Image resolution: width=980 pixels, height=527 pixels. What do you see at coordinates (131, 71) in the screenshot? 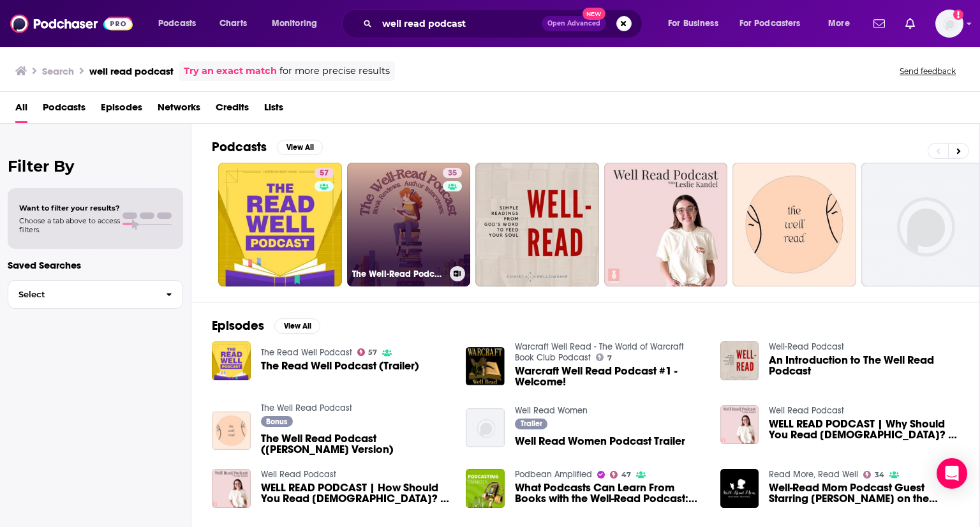
I see `h3: well read podcast` at bounding box center [131, 71].